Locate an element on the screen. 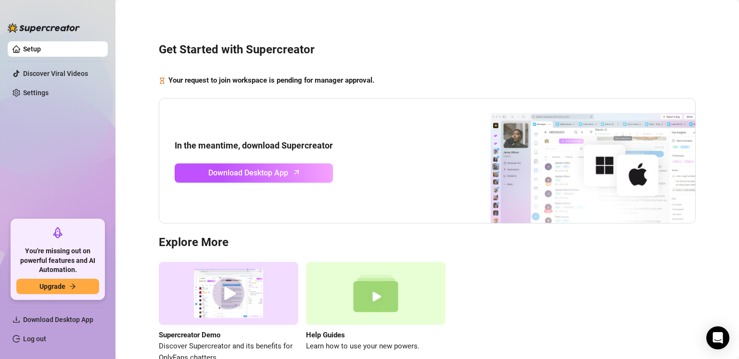  img: help guides is located at coordinates (376, 294).